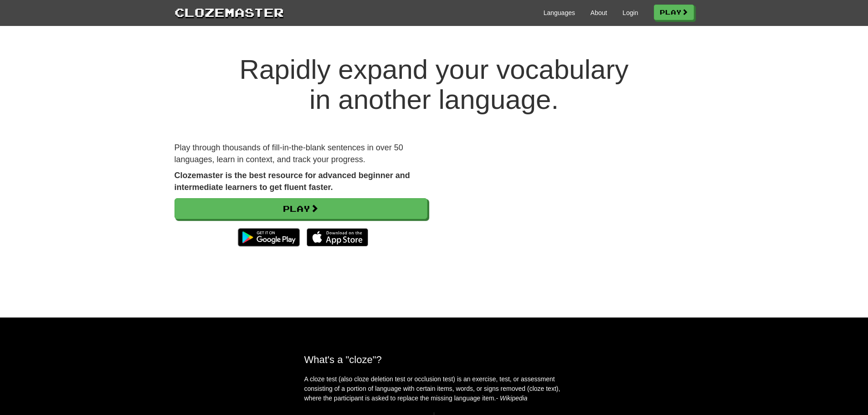  Describe the element at coordinates (559, 13) in the screenshot. I see `a: Languages` at that location.